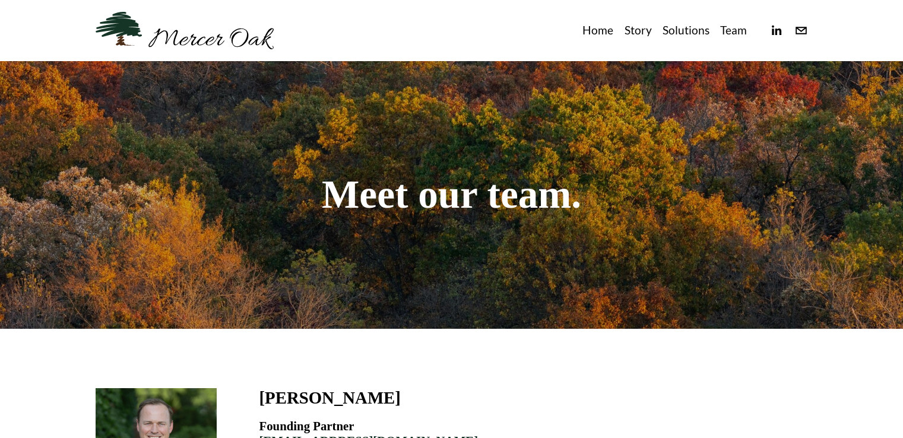 The height and width of the screenshot is (438, 903). What do you see at coordinates (638, 30) in the screenshot?
I see `a: Story` at bounding box center [638, 30].